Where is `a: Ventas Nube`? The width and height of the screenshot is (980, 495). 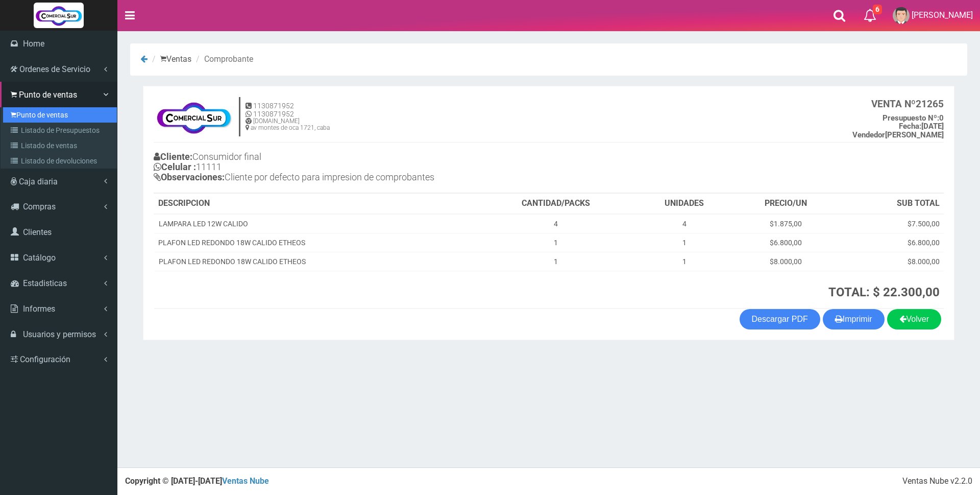
a: Ventas Nube is located at coordinates (246, 480).